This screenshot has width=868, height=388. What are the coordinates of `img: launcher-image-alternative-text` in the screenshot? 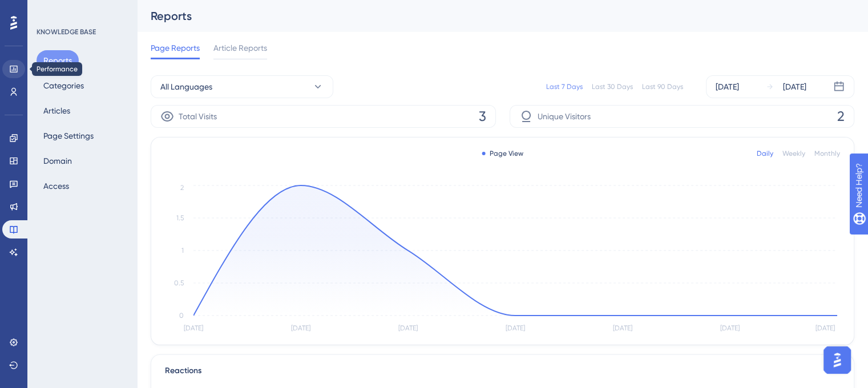 It's located at (17, 17).